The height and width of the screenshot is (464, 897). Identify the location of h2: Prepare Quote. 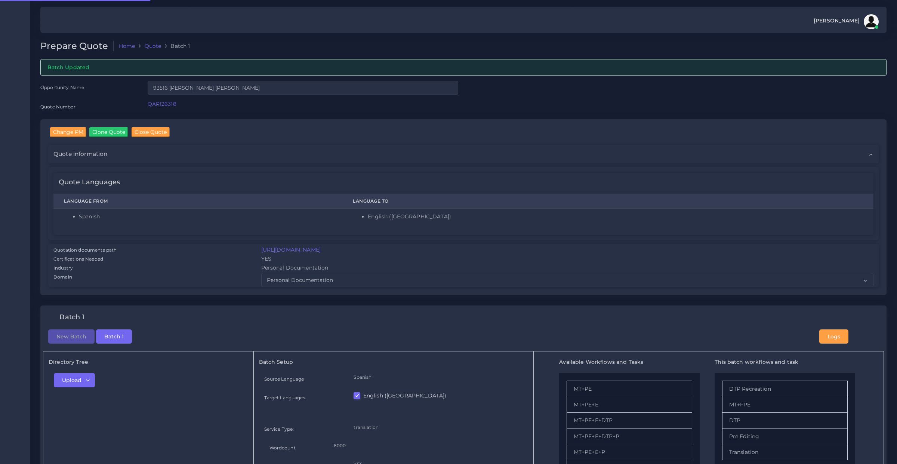
(77, 46).